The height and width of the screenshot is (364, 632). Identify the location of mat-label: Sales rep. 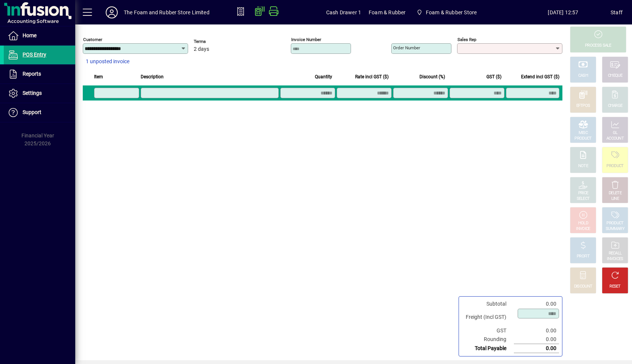
(467, 39).